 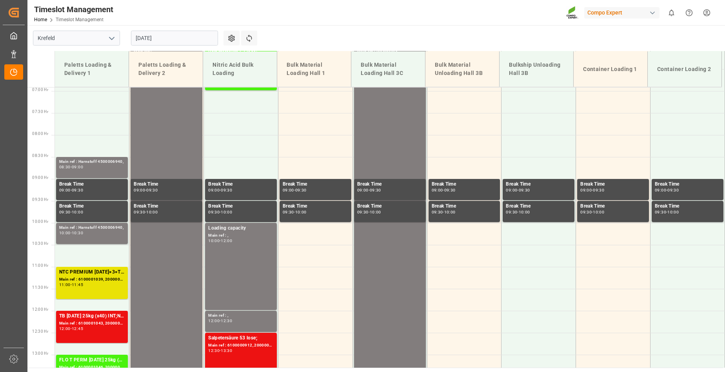 What do you see at coordinates (610, 69) in the screenshot?
I see `div: Container Loading 1` at bounding box center [610, 69].